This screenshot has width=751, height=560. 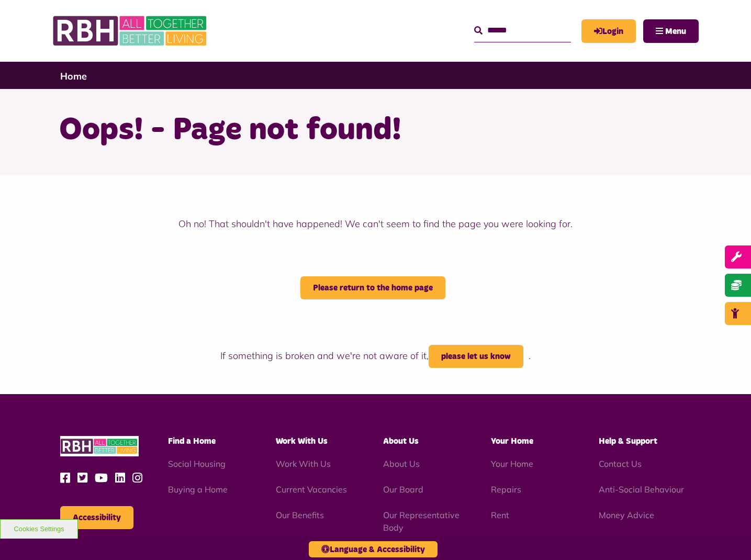 I want to click on a: Our Benefits, so click(x=300, y=515).